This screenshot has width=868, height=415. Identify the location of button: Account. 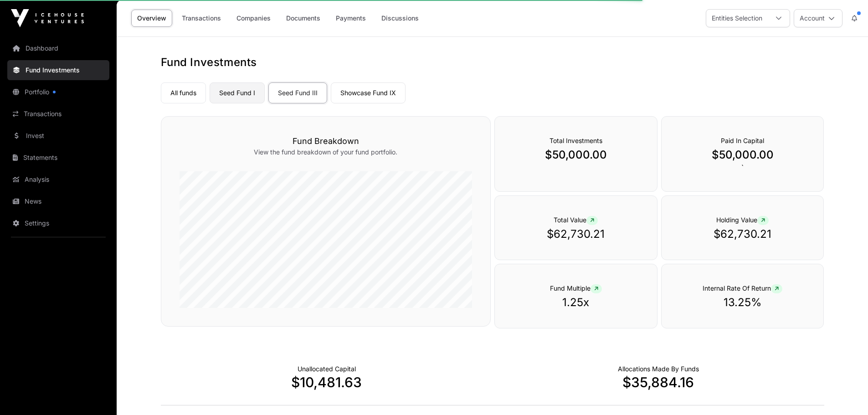
(818, 18).